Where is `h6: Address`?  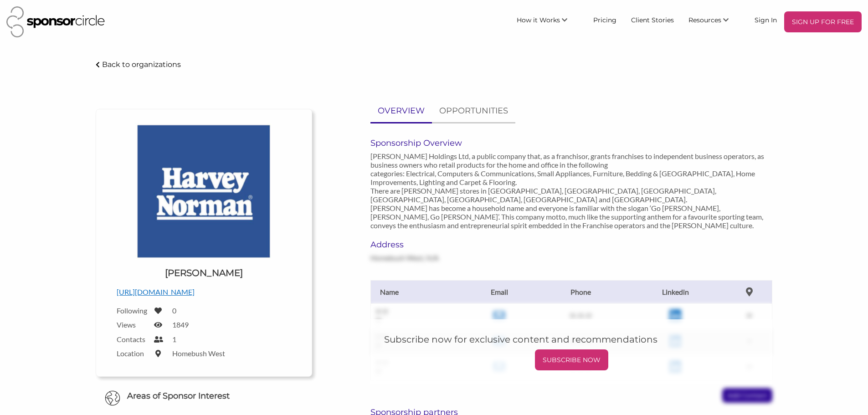
h6: Address is located at coordinates (433, 244).